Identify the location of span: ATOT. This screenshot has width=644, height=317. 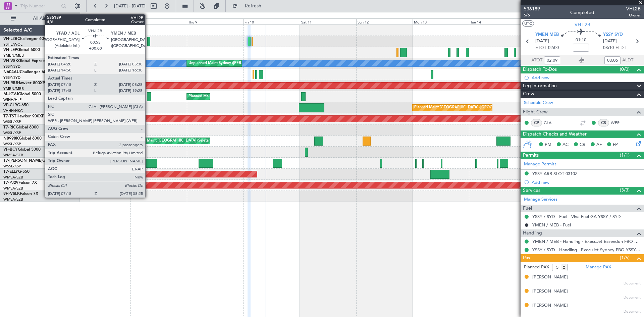
(537, 60).